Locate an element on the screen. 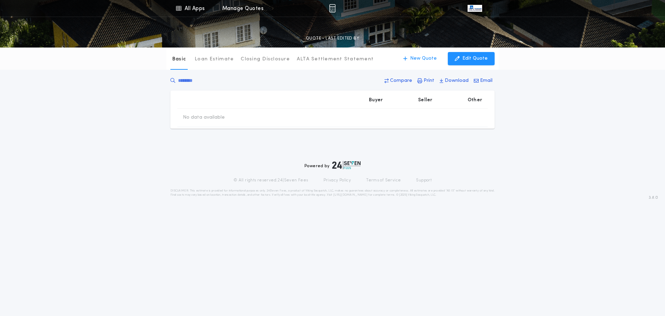 The height and width of the screenshot is (316, 665). p: Basic is located at coordinates (179, 59).